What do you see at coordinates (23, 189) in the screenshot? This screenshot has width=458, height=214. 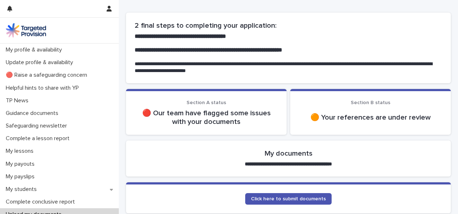 I see `p: My students` at bounding box center [23, 189].